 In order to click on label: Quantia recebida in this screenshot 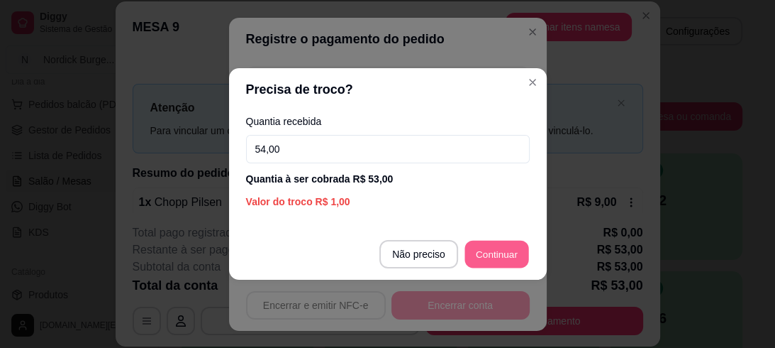, I will do `click(388, 121)`.